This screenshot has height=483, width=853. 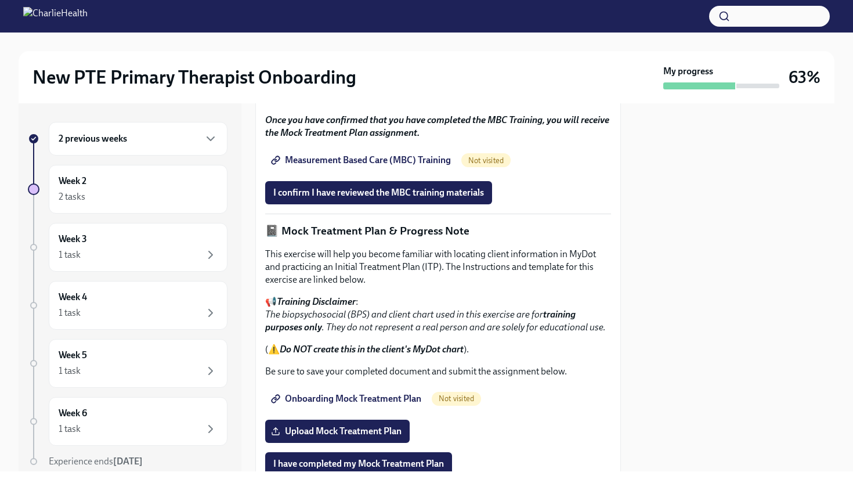 What do you see at coordinates (128, 189) in the screenshot?
I see `a: Week 22 tasks` at bounding box center [128, 189].